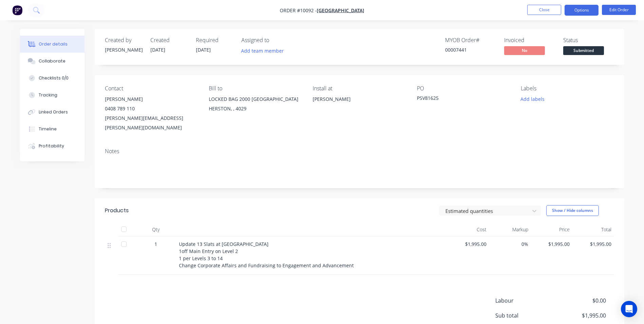 This screenshot has width=644, height=324. I want to click on span: Labour, so click(525, 301).